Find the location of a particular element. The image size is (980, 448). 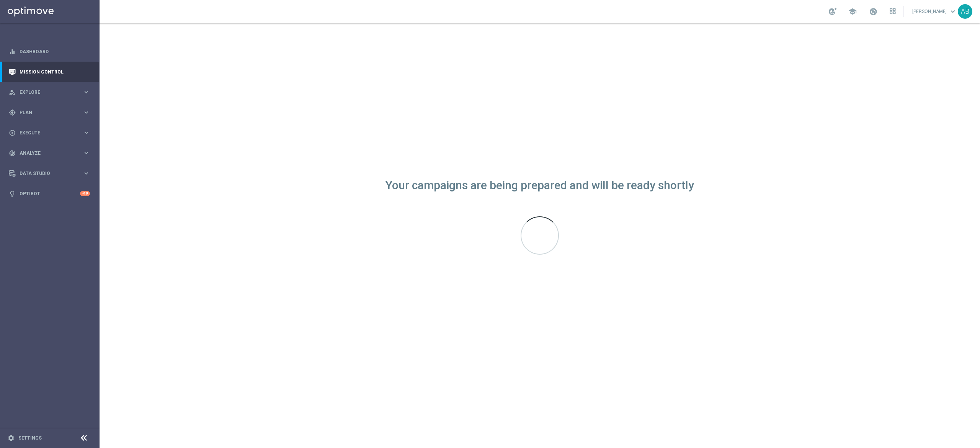

span: Plan is located at coordinates (51, 112).